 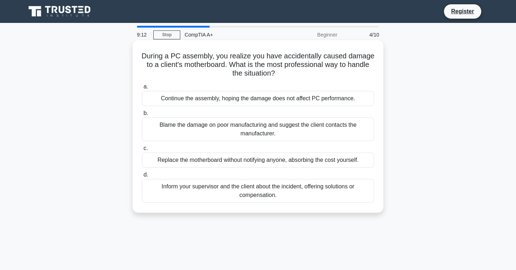 What do you see at coordinates (167, 35) in the screenshot?
I see `a: Stop` at bounding box center [167, 35].